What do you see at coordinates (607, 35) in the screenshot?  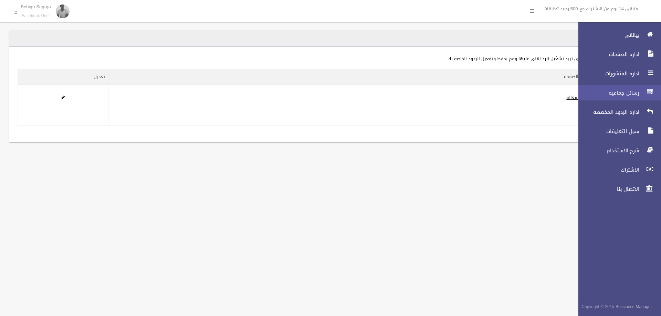 I see `span: بياناتى` at bounding box center [607, 35].